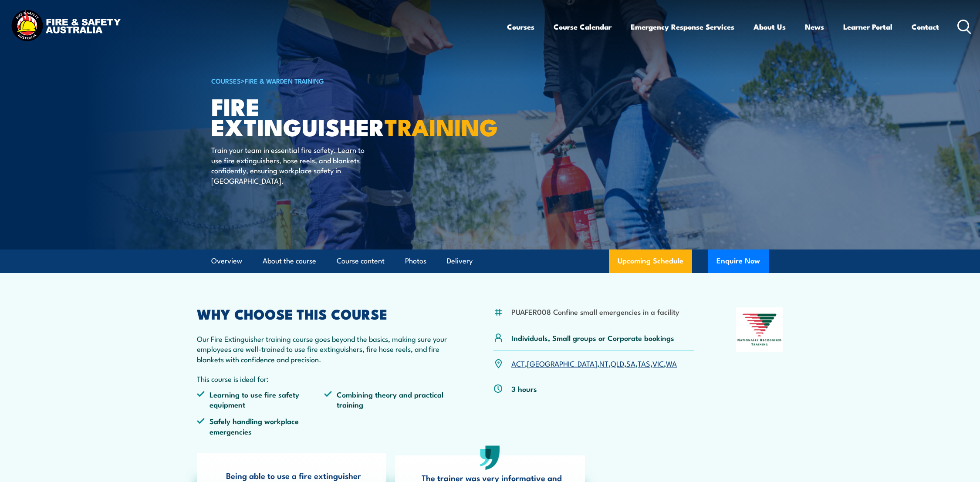 This screenshot has width=980, height=482. I want to click on a: Course Calendar, so click(582, 27).